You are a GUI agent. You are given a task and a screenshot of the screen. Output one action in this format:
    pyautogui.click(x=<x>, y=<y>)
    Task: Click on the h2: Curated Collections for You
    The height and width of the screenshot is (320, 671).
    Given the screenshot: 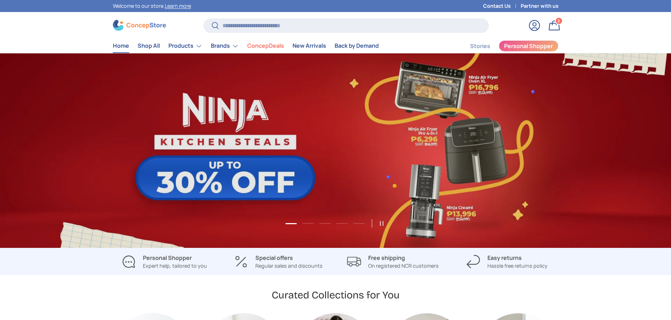 What is the action you would take?
    pyautogui.click(x=336, y=295)
    